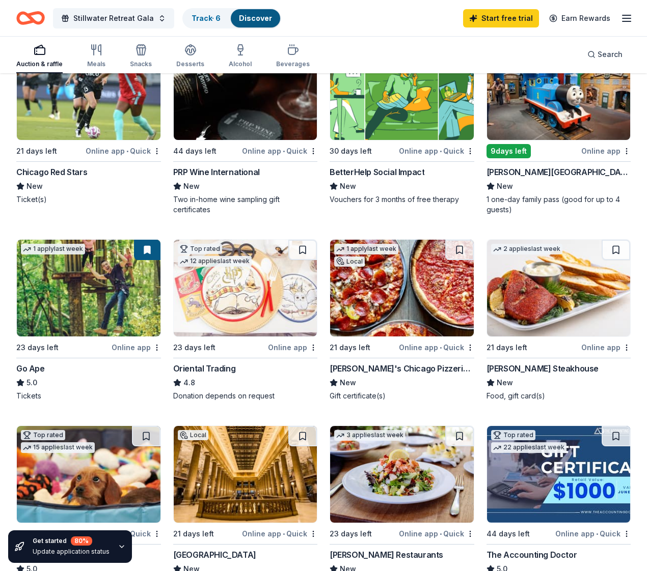 This screenshot has height=571, width=647. Describe the element at coordinates (245, 320) in the screenshot. I see `a: Image for Oriental TradingTop rated12 applieslast week23 days leftOnline appOriental Trading4.8Do...` at that location.